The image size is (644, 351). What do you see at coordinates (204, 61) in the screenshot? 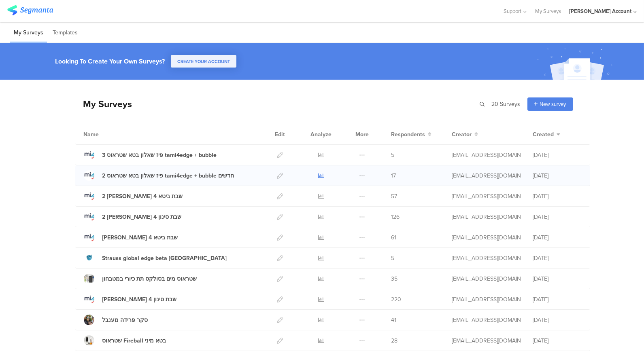
I see `button: CREATE YOUR ACCOUNT` at bounding box center [204, 61].